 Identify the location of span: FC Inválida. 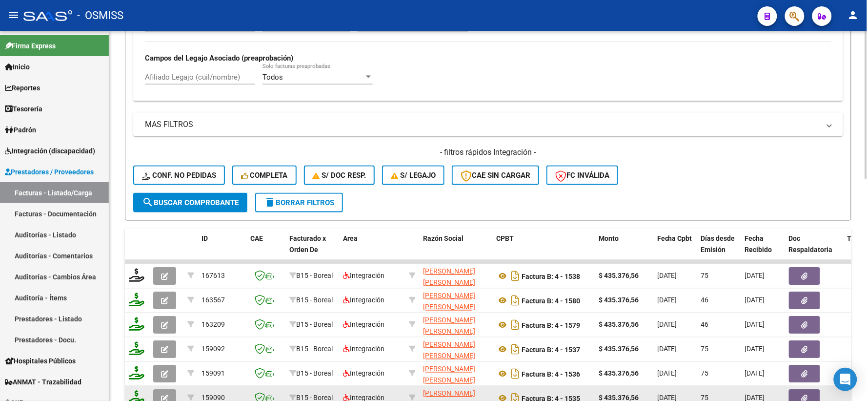
(582, 175).